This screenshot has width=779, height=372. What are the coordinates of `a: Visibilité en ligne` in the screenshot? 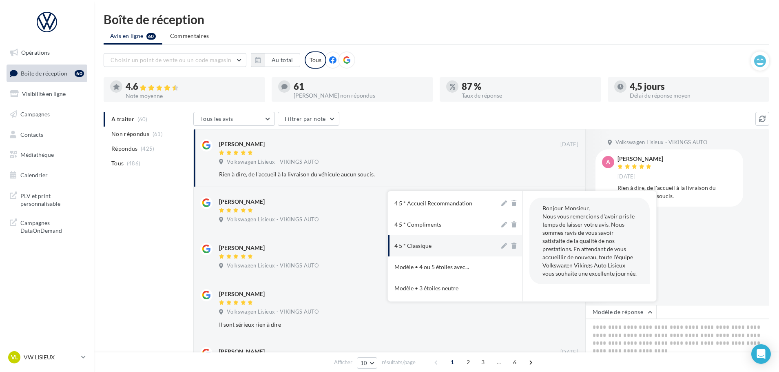 It's located at (47, 94).